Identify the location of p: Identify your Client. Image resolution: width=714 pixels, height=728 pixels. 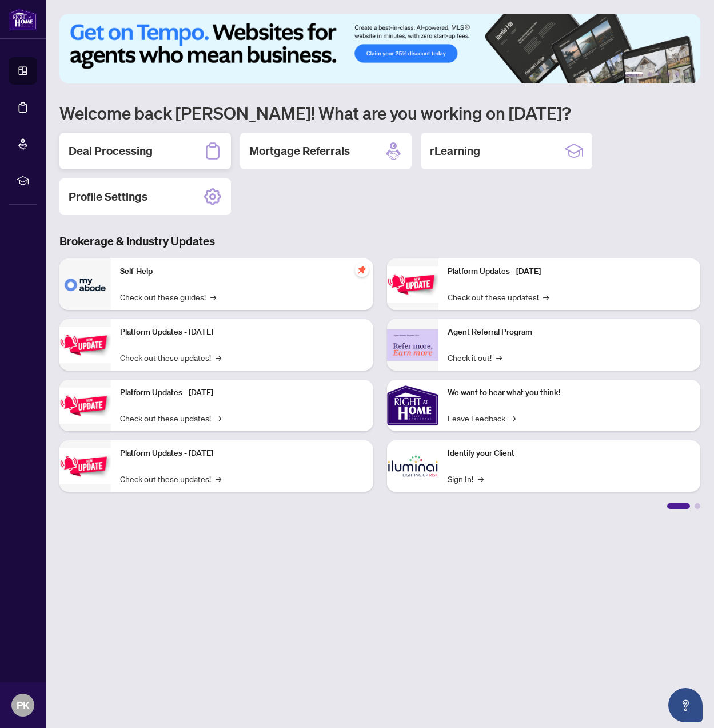
(570, 454).